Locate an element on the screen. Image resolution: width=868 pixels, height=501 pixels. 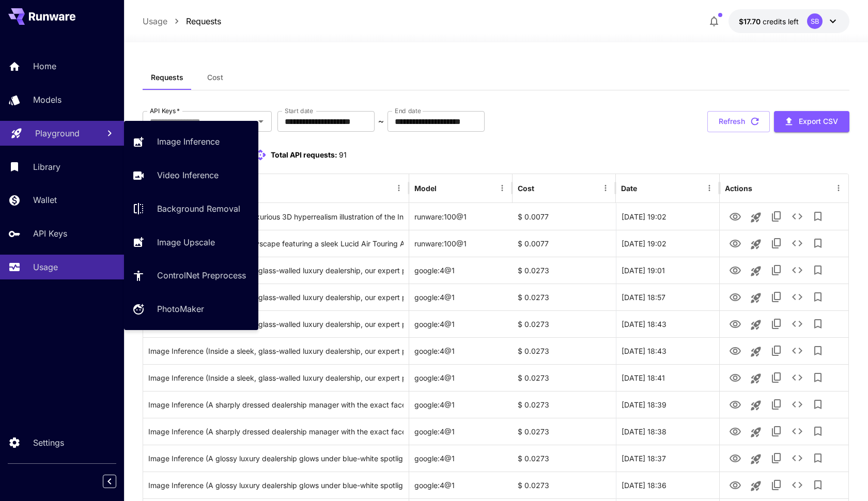
a: Image Inference is located at coordinates (191, 142).